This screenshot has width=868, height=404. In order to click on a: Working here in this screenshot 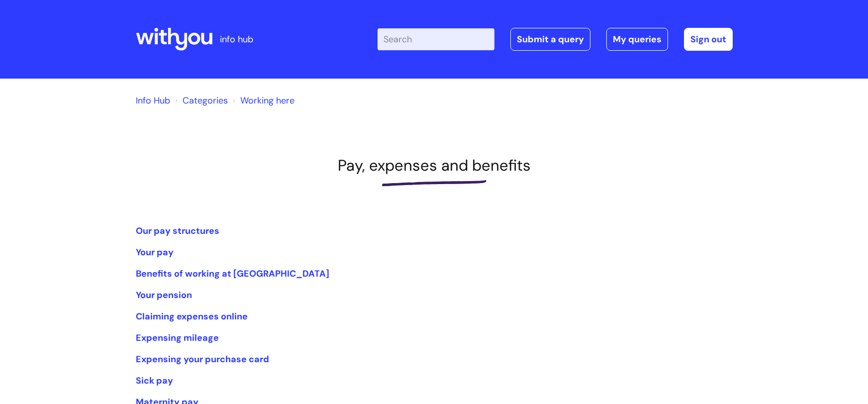, I will do `click(267, 100)`.